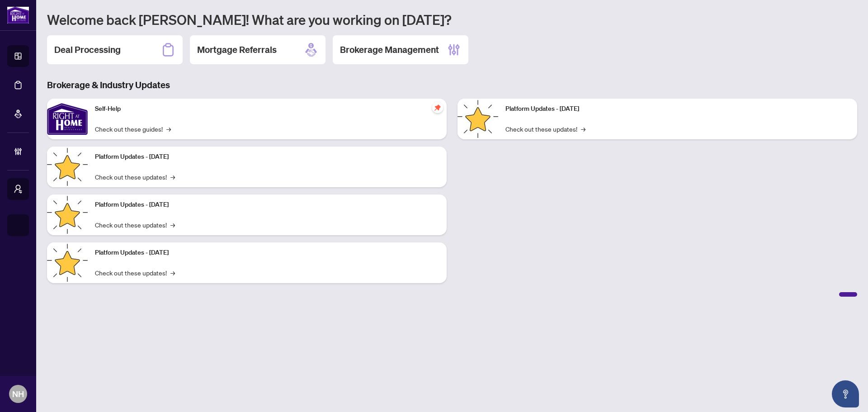 This screenshot has width=868, height=412. What do you see at coordinates (68, 167) in the screenshot?
I see `img: Platform Updates - September 16, 2025` at bounding box center [68, 167].